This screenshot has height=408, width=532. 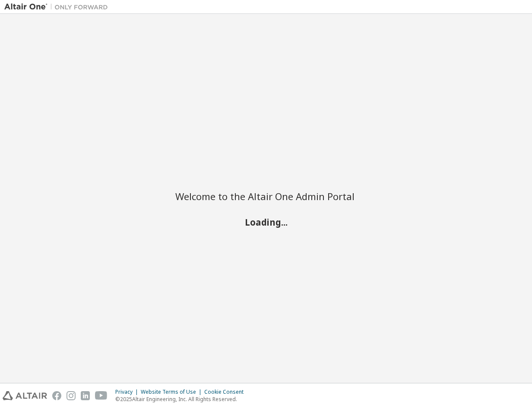 What do you see at coordinates (71, 395) in the screenshot?
I see `img: instagram.svg` at bounding box center [71, 395].